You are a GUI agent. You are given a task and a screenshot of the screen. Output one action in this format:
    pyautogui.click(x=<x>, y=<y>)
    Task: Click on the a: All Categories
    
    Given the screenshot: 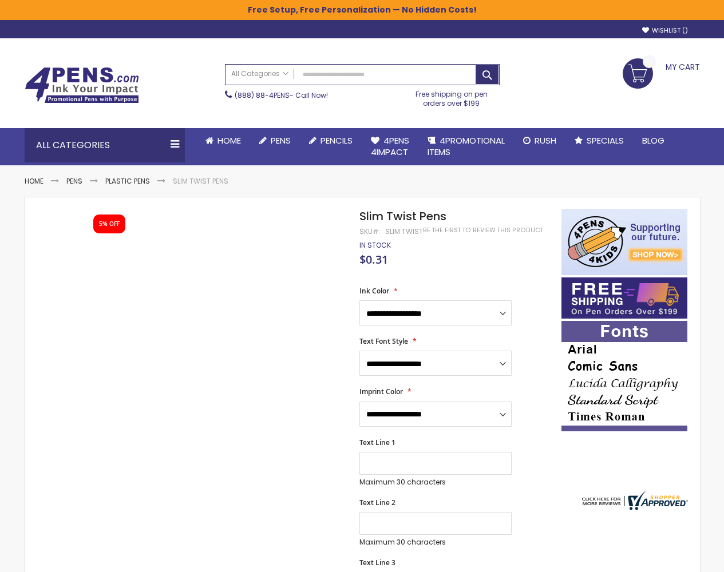 What is the action you would take?
    pyautogui.click(x=260, y=74)
    